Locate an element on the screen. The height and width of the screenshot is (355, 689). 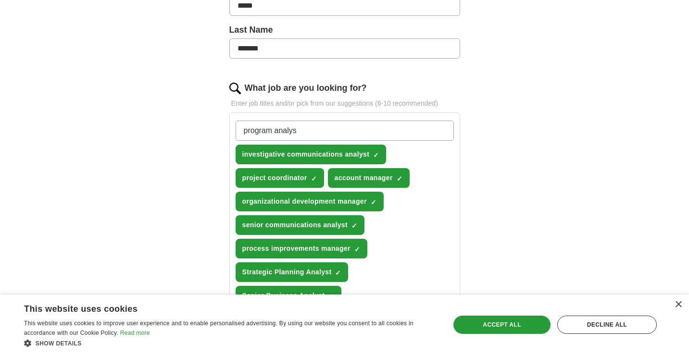
span: Show details is located at coordinates (59, 344).